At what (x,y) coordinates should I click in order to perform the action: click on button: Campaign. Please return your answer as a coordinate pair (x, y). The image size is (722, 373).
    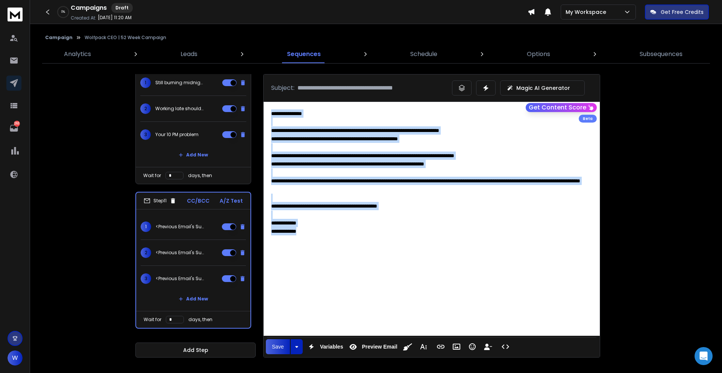
    Looking at the image, I should click on (59, 38).